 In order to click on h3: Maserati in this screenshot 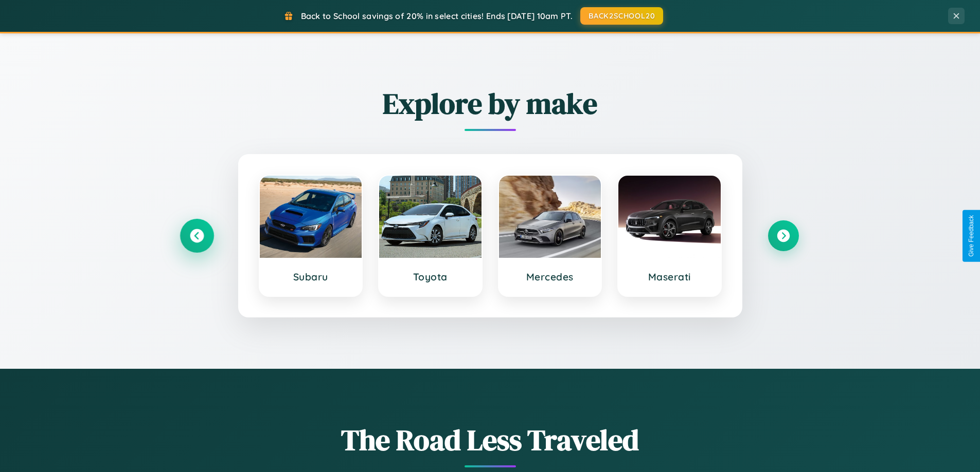, I will do `click(669, 277)`.